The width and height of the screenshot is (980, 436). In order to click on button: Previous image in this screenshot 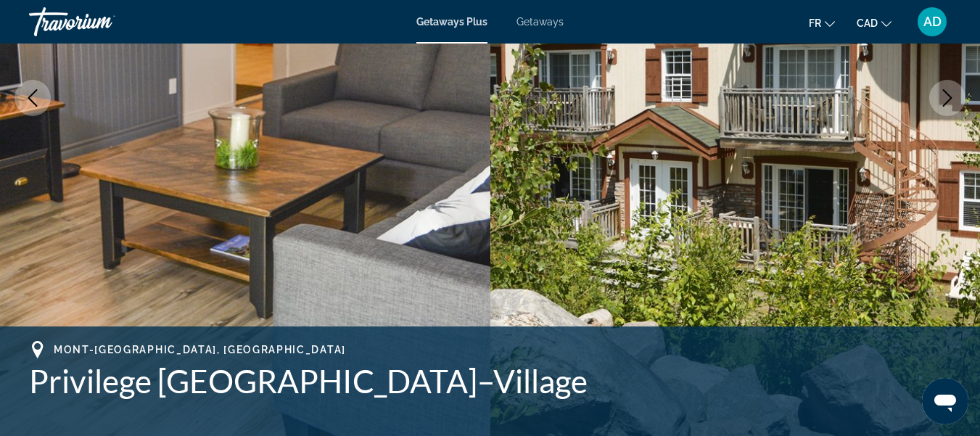, I will do `click(33, 98)`.